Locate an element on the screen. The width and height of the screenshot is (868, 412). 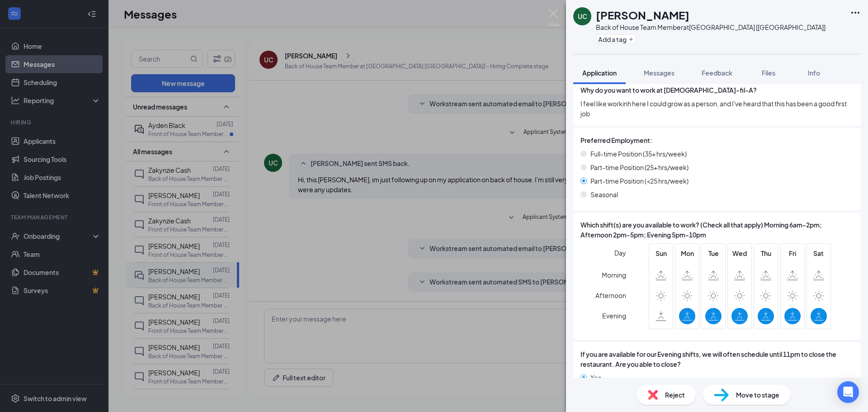
span: Application is located at coordinates (599, 73).